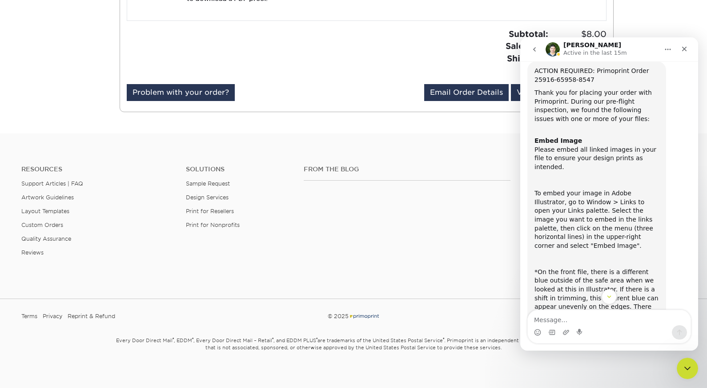 This screenshot has height=388, width=707. What do you see at coordinates (466, 92) in the screenshot?
I see `a: Email Order Details` at bounding box center [466, 92].